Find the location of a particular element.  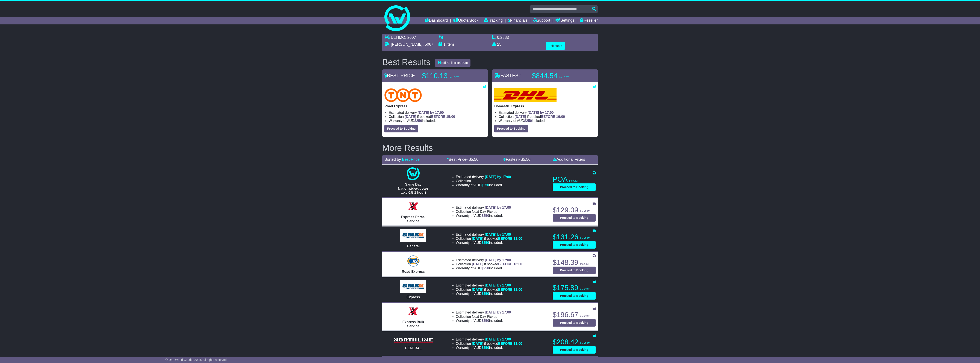

p: $175.89 is located at coordinates (574, 288).